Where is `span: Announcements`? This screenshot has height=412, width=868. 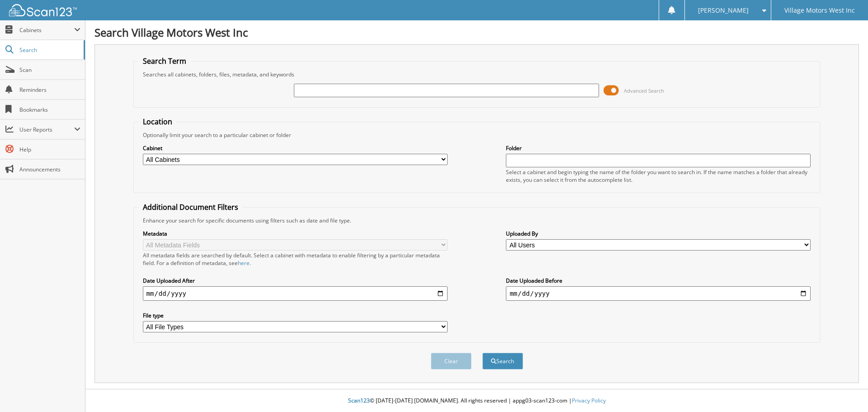
span: Announcements is located at coordinates (50, 169).